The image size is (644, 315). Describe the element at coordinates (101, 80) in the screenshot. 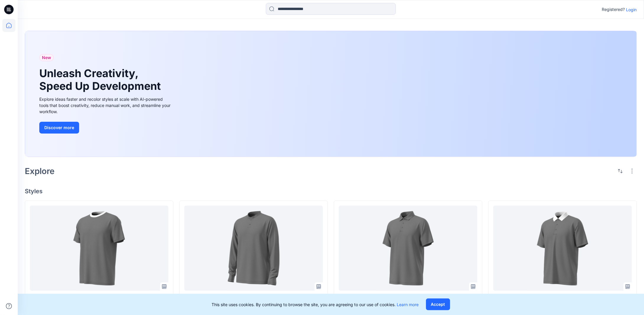

I see `h1: Unleash Creativity, Speed Up Development` at that location.